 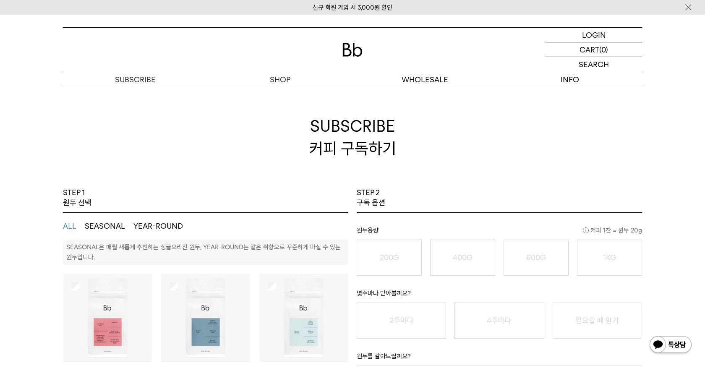 What do you see at coordinates (671, 345) in the screenshot?
I see `img: 카카오톡 채널 1:1 채팅 버튼` at bounding box center [671, 345].